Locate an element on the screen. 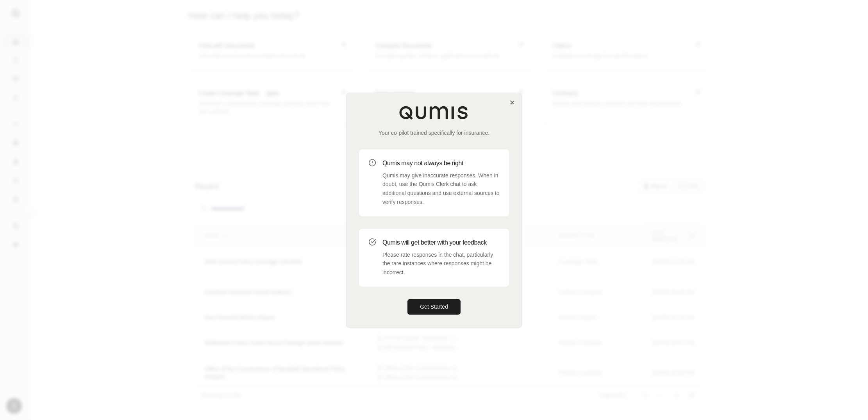 Image resolution: width=868 pixels, height=420 pixels. button: Get Started is located at coordinates (434, 307).